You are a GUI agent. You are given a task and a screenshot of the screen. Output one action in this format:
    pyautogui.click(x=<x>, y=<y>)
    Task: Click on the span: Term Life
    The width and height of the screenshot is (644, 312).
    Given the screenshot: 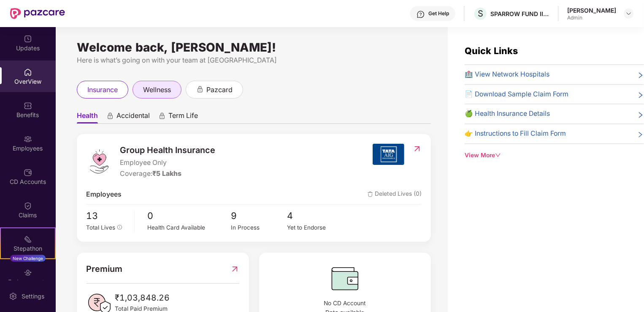 What is the action you would take?
    pyautogui.click(x=183, y=117)
    